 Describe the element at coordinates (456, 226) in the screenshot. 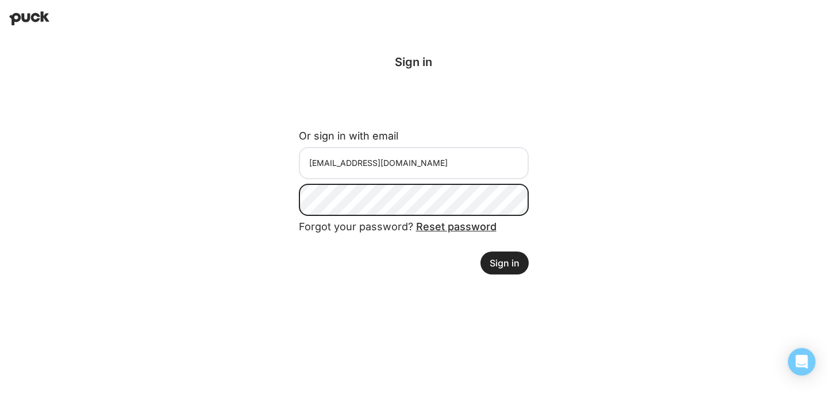

I see `a: Reset password` at that location.